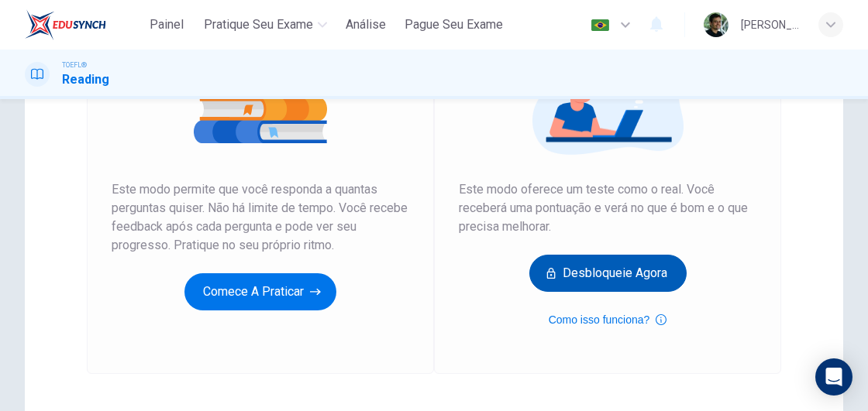 Image resolution: width=868 pixels, height=411 pixels. What do you see at coordinates (366, 25) in the screenshot?
I see `a: Análise` at bounding box center [366, 25].